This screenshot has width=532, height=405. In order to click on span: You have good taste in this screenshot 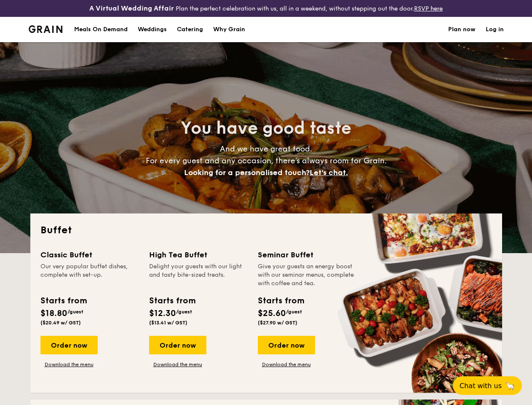, I will do `click(266, 128)`.